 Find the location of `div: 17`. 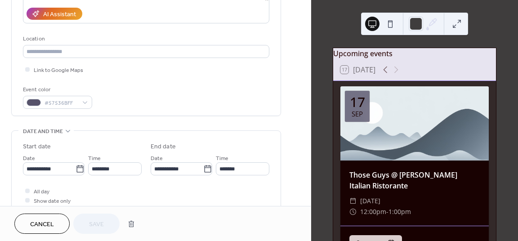

div: 17 is located at coordinates (358, 102).